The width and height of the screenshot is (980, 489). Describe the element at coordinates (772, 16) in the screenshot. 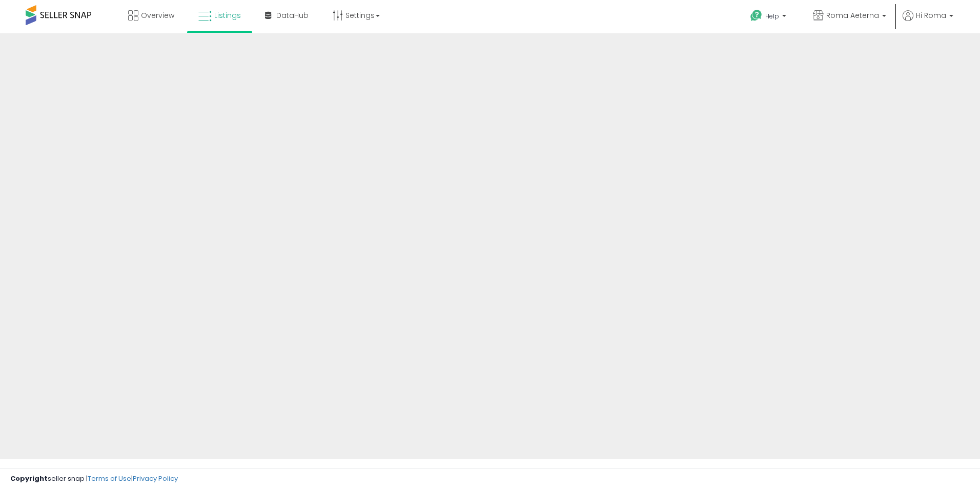

I see `span: Help` at that location.